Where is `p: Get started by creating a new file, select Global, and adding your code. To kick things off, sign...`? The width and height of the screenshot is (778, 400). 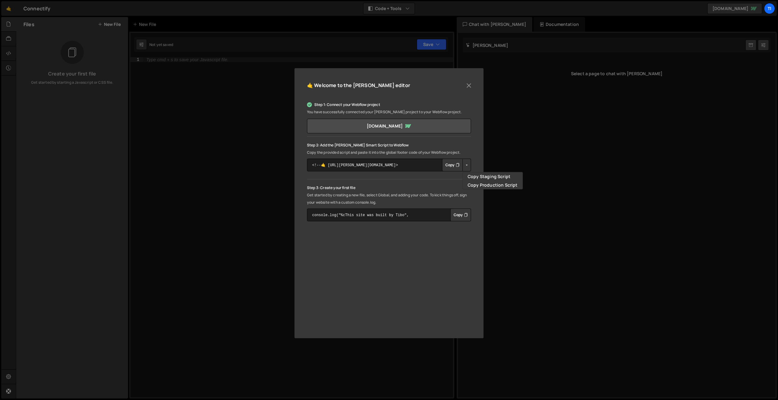
p: Get started by creating a new file, select Global, and adding your code. To kick things off, sign... is located at coordinates (389, 199).